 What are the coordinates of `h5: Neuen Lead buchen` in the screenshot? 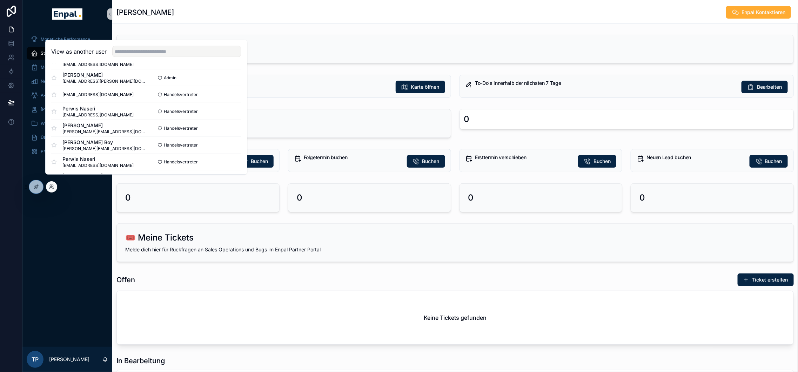 It's located at (695, 157).